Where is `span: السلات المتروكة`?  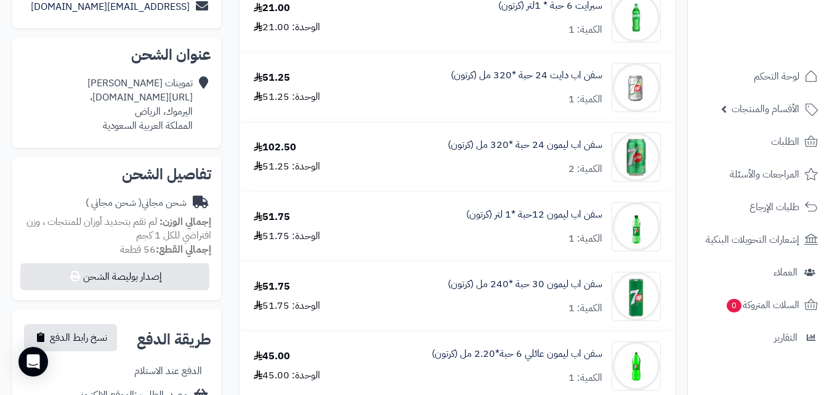
span: السلات المتروكة is located at coordinates (763, 305).